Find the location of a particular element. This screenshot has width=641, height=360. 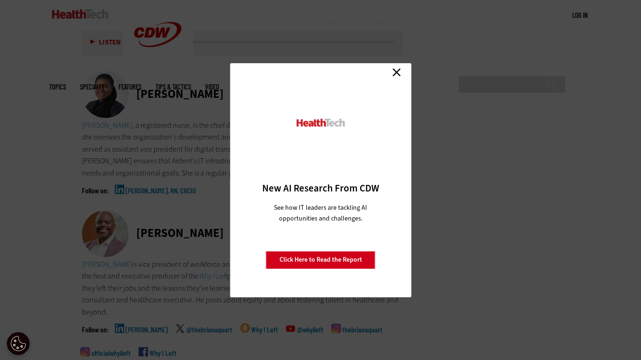

img: HealthTech_0.png is located at coordinates (320, 123).